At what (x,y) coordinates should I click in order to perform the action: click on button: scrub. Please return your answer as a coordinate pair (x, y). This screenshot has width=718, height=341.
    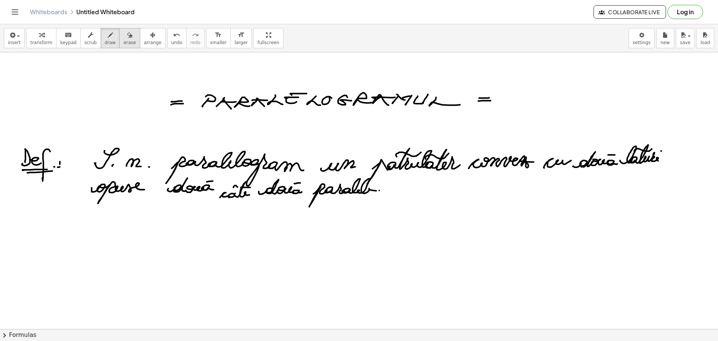
    Looking at the image, I should click on (90, 38).